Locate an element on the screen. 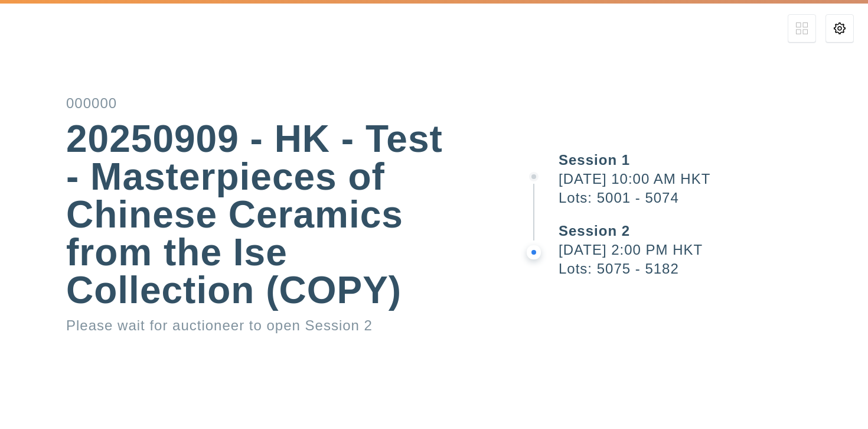  div: 20250909 - HK - Test - Masterpieces of Chinese Ceramics from the Ise Collection (COPY) is located at coordinates (260, 214).